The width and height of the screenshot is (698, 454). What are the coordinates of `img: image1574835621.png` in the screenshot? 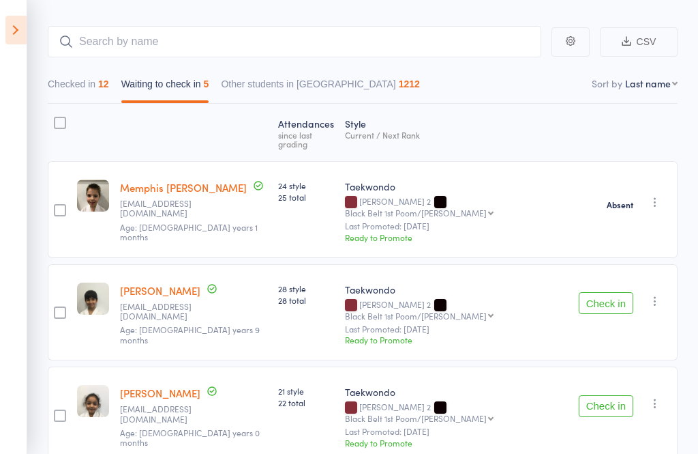 It's located at (93, 298).